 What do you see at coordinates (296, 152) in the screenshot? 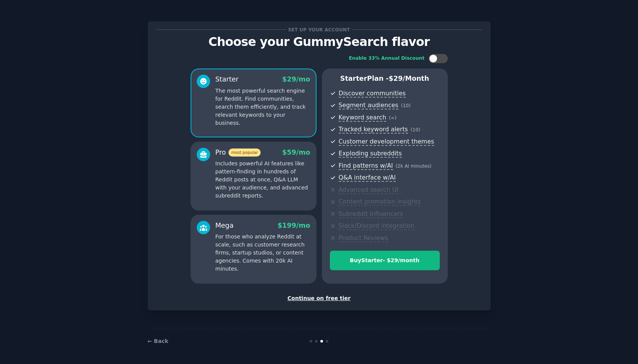
I see `span: $ 59 /mo` at bounding box center [296, 152].